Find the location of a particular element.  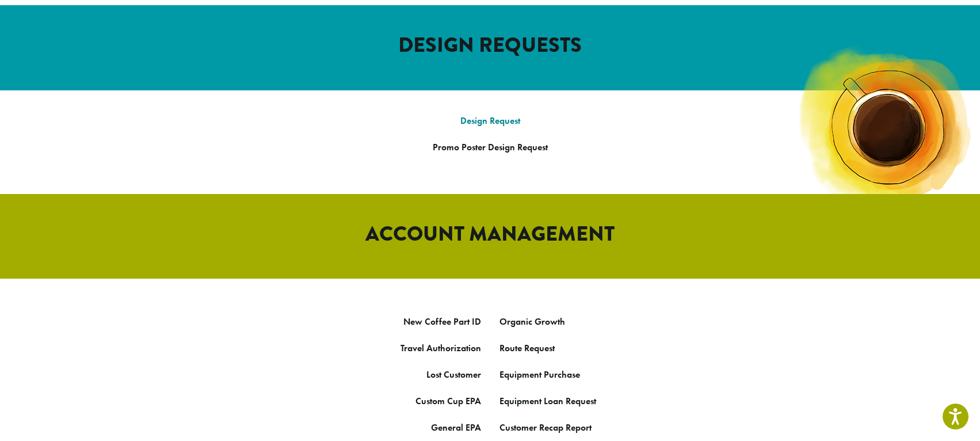

a: se is located at coordinates (576, 375).